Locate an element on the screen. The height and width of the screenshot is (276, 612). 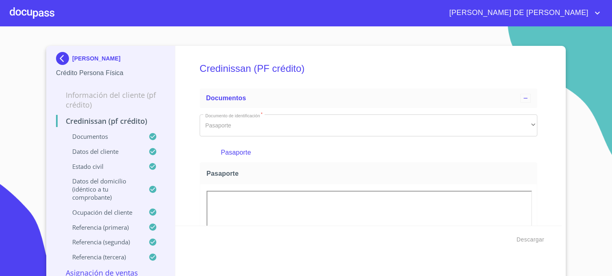
p: Referencia (primera) is located at coordinates (102, 227).